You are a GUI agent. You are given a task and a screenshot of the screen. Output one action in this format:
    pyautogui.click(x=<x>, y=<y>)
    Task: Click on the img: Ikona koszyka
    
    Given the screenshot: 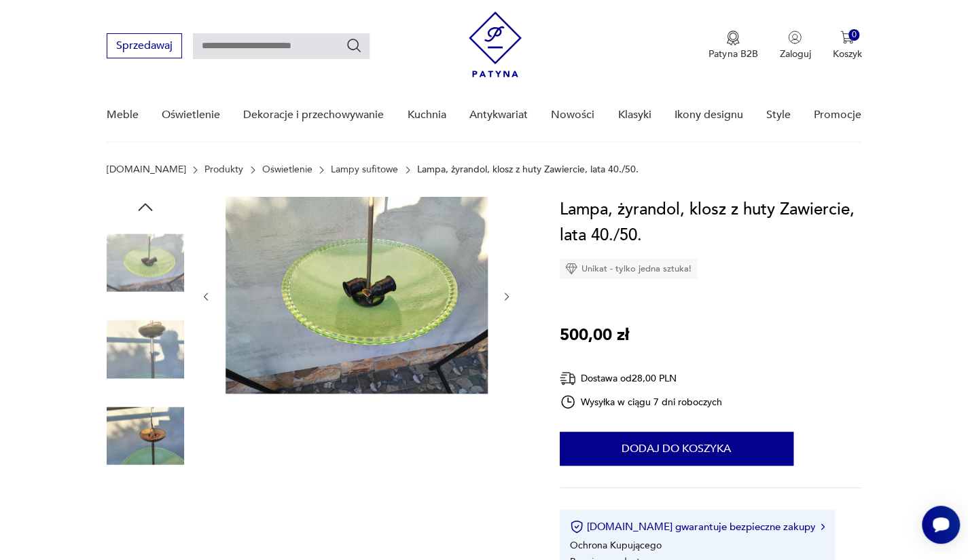 What is the action you would take?
    pyautogui.click(x=847, y=37)
    